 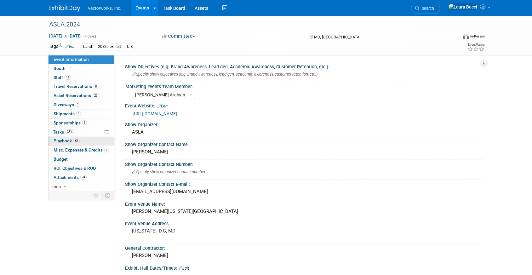 I want to click on div: Marketing Events Team Member:, so click(x=303, y=86).